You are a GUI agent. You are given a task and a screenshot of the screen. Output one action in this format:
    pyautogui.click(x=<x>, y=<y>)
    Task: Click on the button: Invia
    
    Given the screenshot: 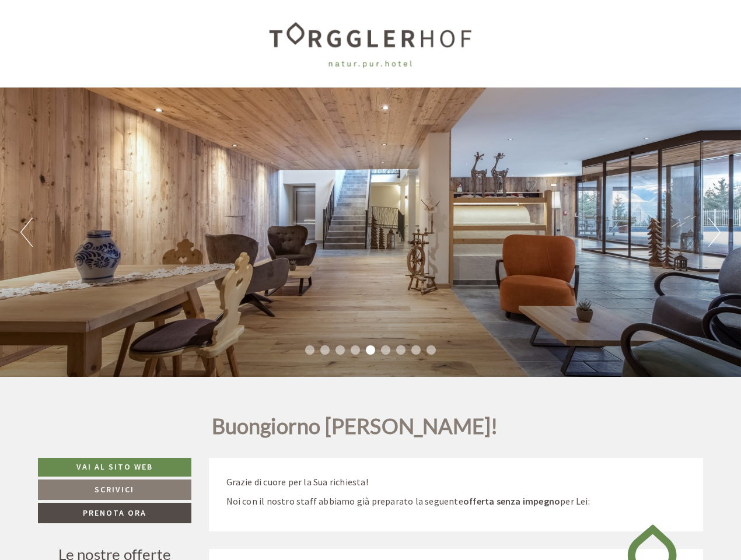 What is the action you would take?
    pyautogui.click(x=430, y=317)
    